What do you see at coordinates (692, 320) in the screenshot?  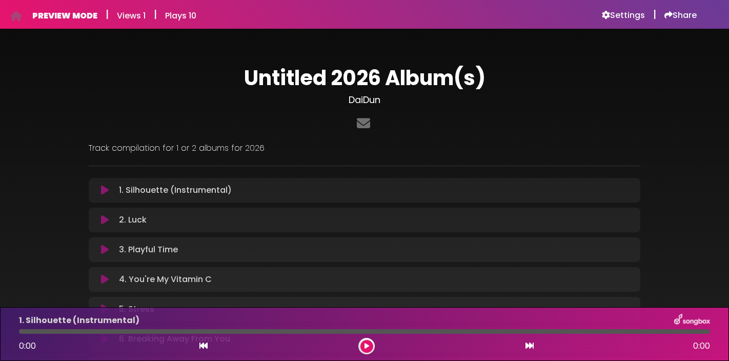 I see `img: songbox-logo-white.png` at bounding box center [692, 320].